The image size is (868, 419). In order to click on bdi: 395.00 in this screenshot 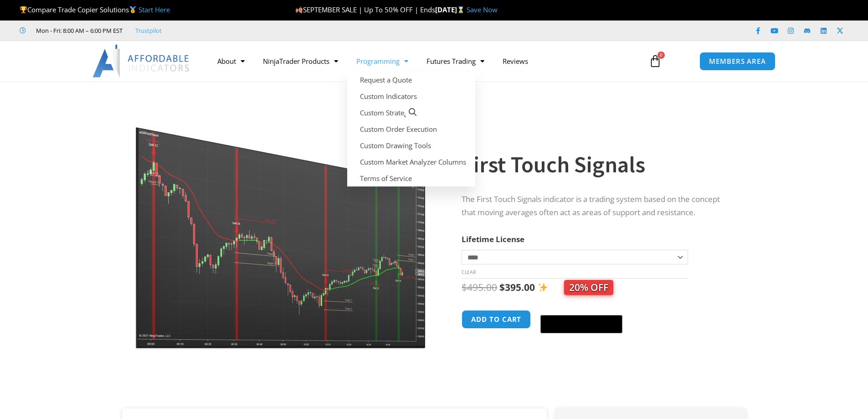, I will do `click(517, 287)`.